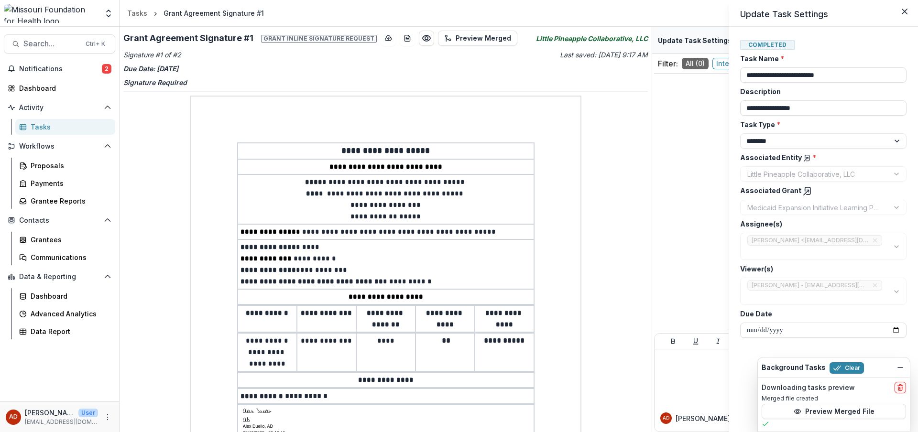 Image resolution: width=918 pixels, height=432 pixels. I want to click on button: Dismiss, so click(901, 368).